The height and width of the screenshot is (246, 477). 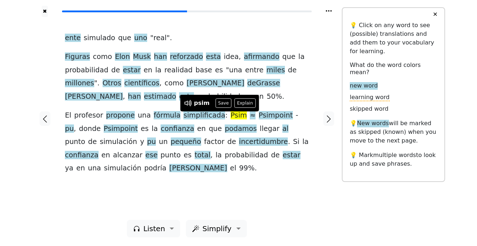 I want to click on p: 💡 Mark to look up and save phrases., so click(x=393, y=160).